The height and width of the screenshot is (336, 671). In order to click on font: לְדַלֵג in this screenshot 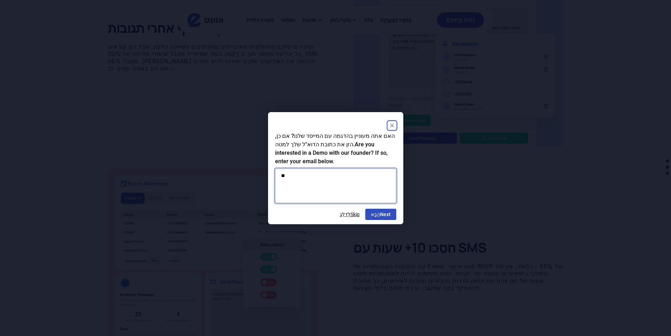, I will do `click(345, 214)`.